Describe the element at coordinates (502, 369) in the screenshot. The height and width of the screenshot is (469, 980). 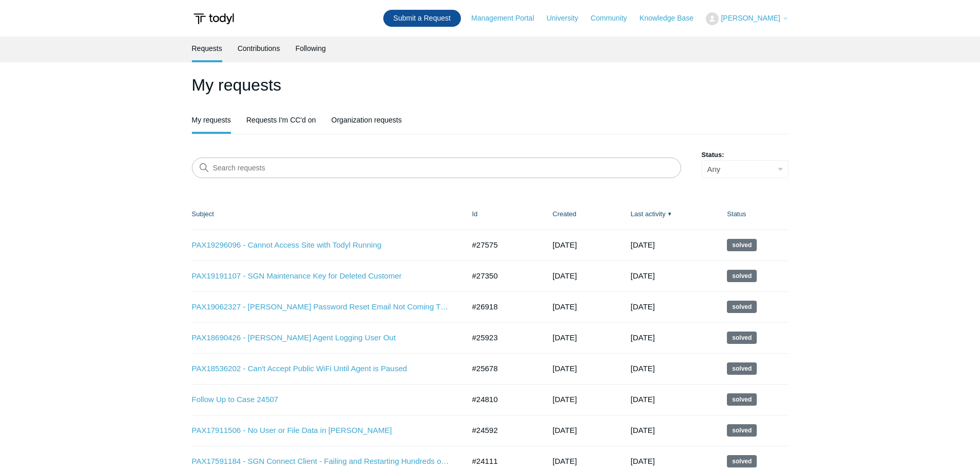
I see `td: #25678` at that location.